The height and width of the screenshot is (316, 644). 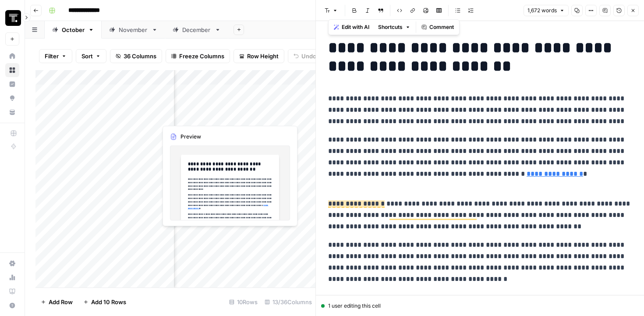 I want to click on span: 36 Columns, so click(x=139, y=56).